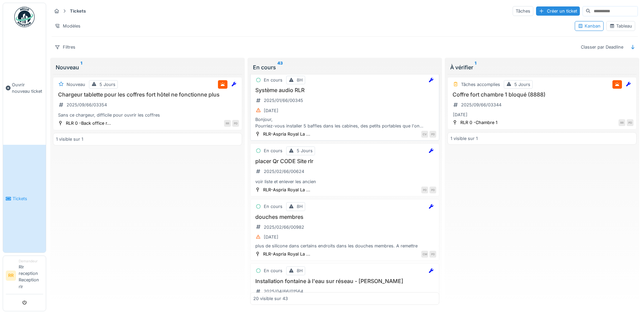 The height and width of the screenshot is (314, 644). I want to click on h3: Système audio RLR, so click(344, 90).